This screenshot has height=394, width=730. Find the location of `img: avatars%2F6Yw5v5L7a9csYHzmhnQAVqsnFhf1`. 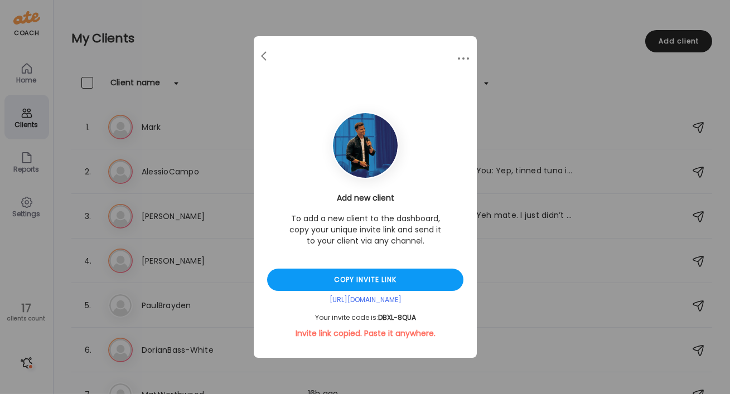

img: avatars%2F6Yw5v5L7a9csYHzmhnQAVqsnFhf1 is located at coordinates (365, 145).